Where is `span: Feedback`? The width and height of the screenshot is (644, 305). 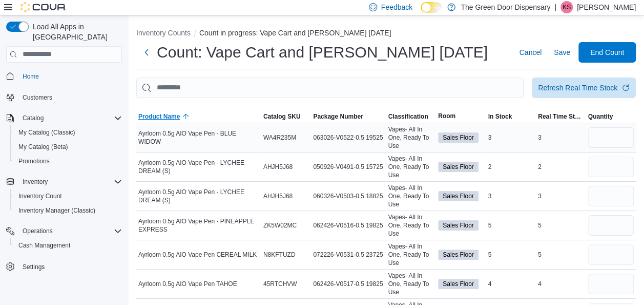 span: Feedback is located at coordinates (396, 7).